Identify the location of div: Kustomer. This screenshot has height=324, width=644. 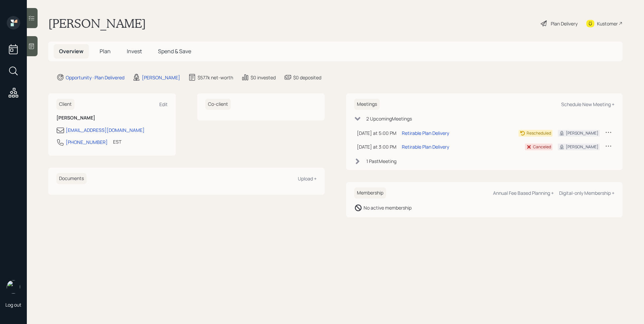
(607, 23).